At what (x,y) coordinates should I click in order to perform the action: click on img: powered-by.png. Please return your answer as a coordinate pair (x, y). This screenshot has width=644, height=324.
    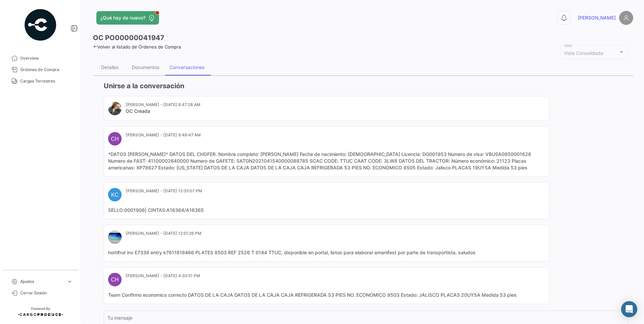
    Looking at the image, I should click on (40, 25).